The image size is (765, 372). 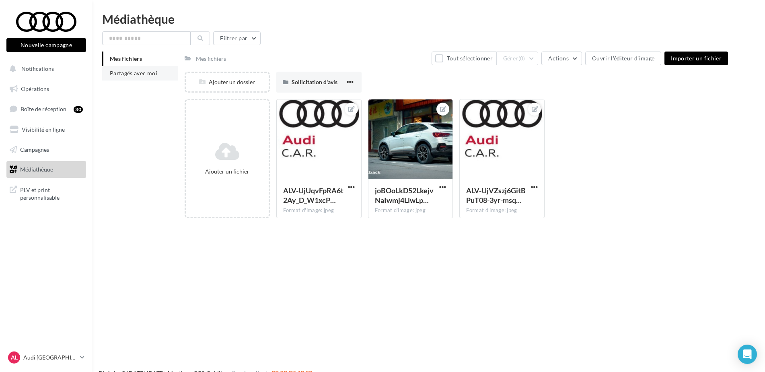 What do you see at coordinates (404, 195) in the screenshot?
I see `span: joBOoLkD52LkejvNaIwmj4LlwLppN3Iy_2inmDA2gUQf-Dw_QzCdQ91RRfEviRykEYPPe2Ulu0DKaVsuuA=s0` at bounding box center [404, 195].